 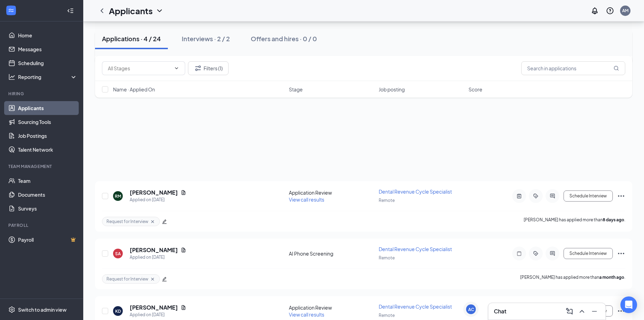 I want to click on svg: Settings, so click(x=12, y=310).